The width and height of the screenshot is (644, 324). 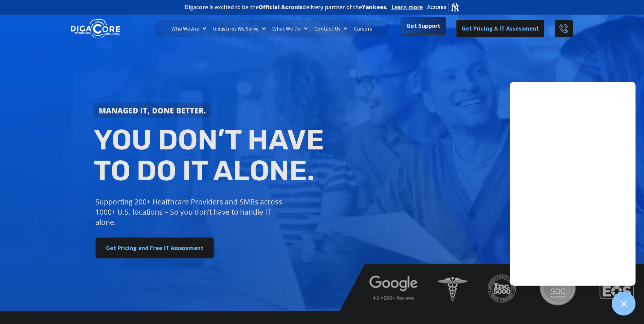 I want to click on b: Official Acronis, so click(x=281, y=7).